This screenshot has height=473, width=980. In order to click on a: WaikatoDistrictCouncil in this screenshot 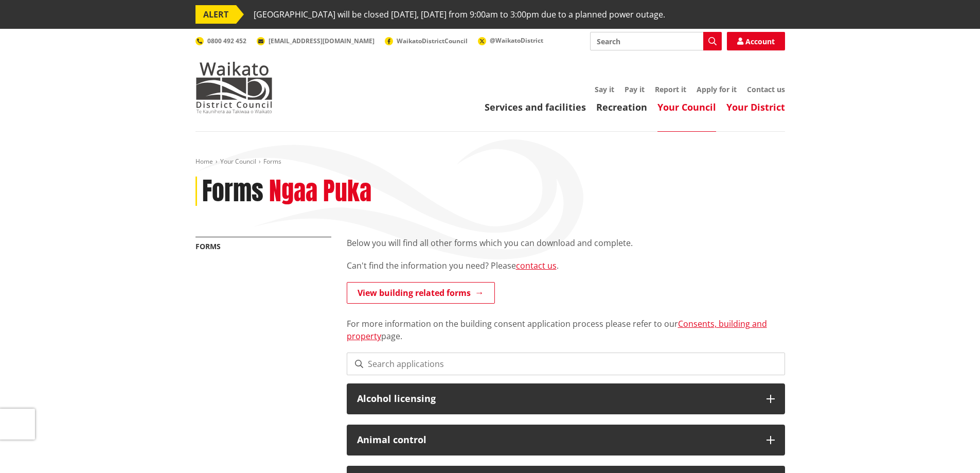, I will do `click(426, 40)`.